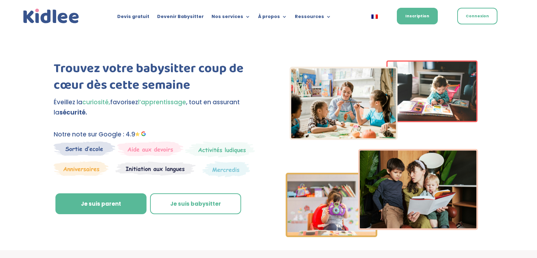  What do you see at coordinates (155, 168) in the screenshot?
I see `img: Atelier thematique` at bounding box center [155, 168].